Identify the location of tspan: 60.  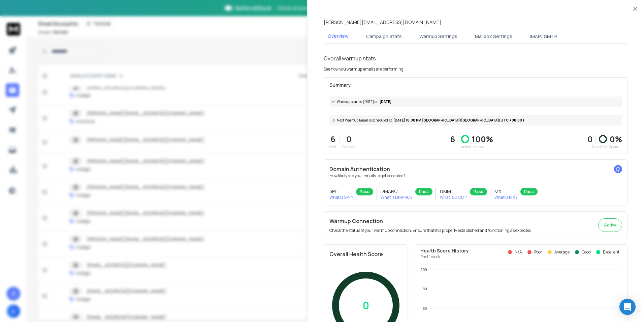
(425, 308).